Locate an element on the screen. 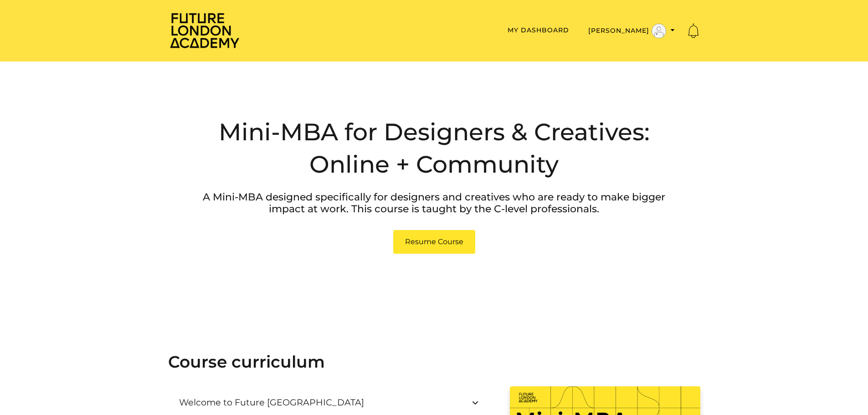 The height and width of the screenshot is (415, 868). img: Home Page is located at coordinates (205, 30).